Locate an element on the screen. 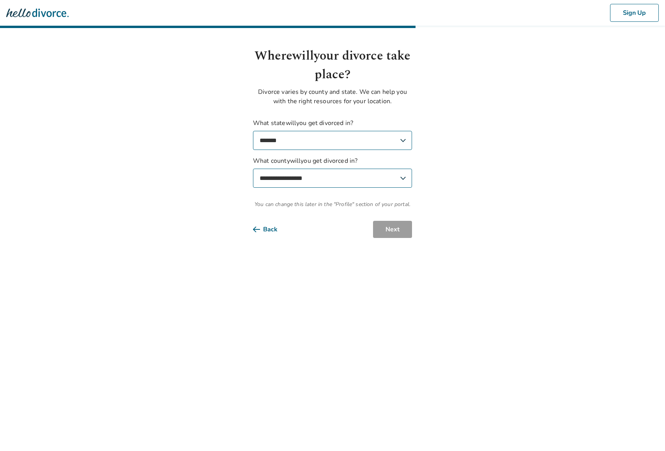 Image resolution: width=665 pixels, height=451 pixels. select: What countywillyou get divorced in? is located at coordinates (332, 178).